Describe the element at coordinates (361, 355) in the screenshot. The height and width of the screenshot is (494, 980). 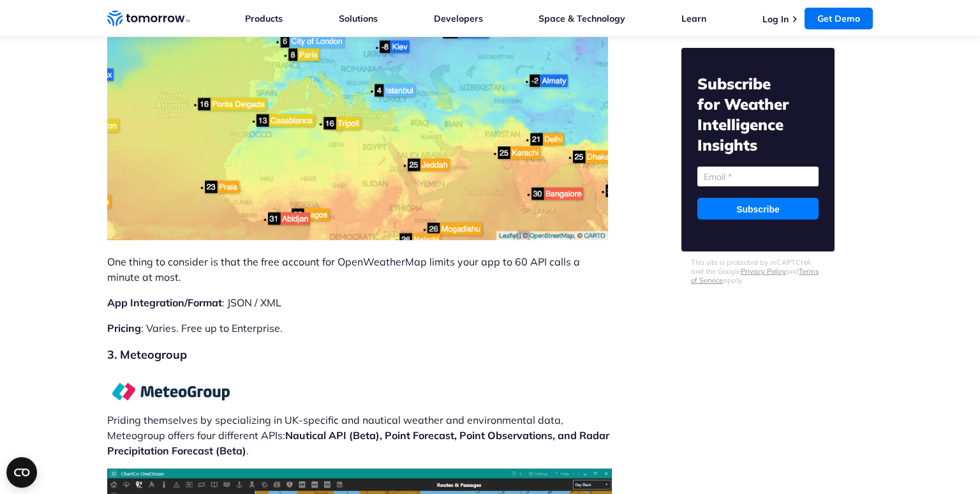
I see `h2: 3. Meteogroup` at that location.